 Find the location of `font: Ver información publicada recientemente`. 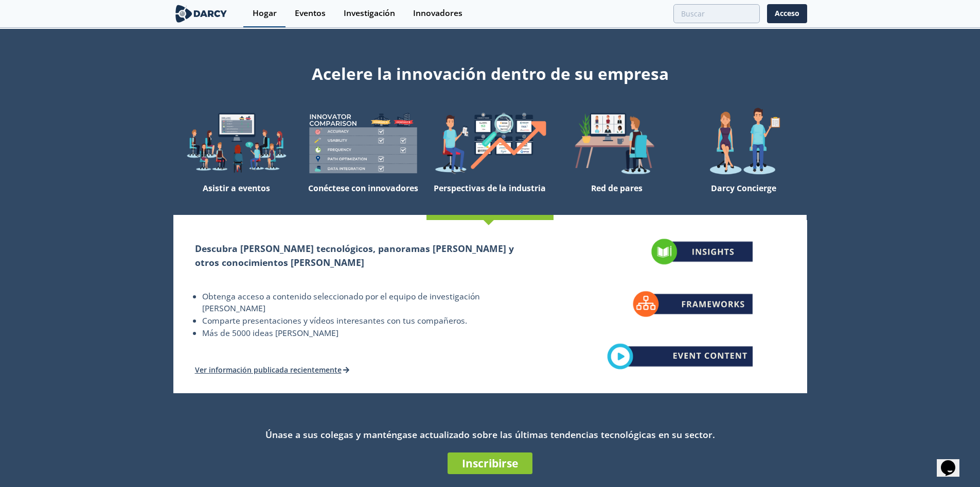

font: Ver información publicada recientemente is located at coordinates (268, 369).